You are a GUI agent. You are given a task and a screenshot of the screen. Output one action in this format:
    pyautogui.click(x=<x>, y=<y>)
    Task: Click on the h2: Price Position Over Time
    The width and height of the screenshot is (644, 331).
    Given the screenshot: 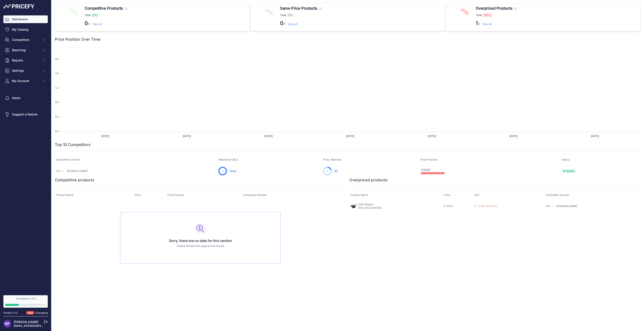 What is the action you would take?
    pyautogui.click(x=77, y=39)
    